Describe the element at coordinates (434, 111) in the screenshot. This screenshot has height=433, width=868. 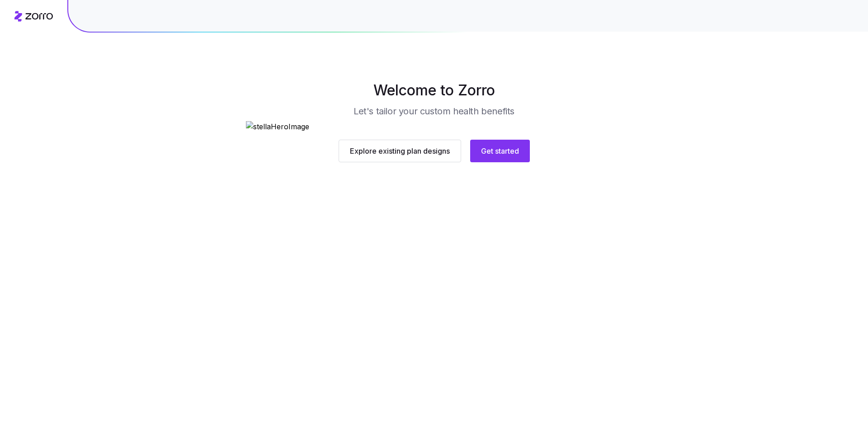
I see `h3: Let's tailor your custom health benefits` at that location.